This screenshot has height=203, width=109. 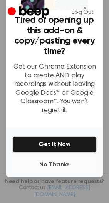 What do you see at coordinates (29, 12) in the screenshot?
I see `a: Beep` at bounding box center [29, 12].